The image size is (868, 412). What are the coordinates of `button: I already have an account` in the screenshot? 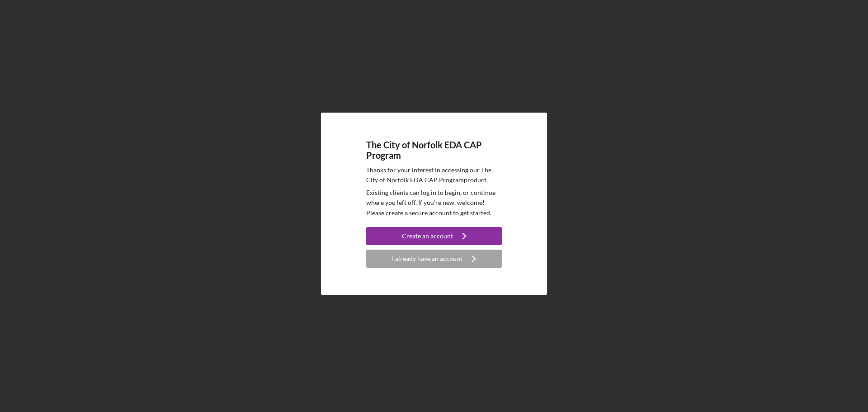 It's located at (434, 258).